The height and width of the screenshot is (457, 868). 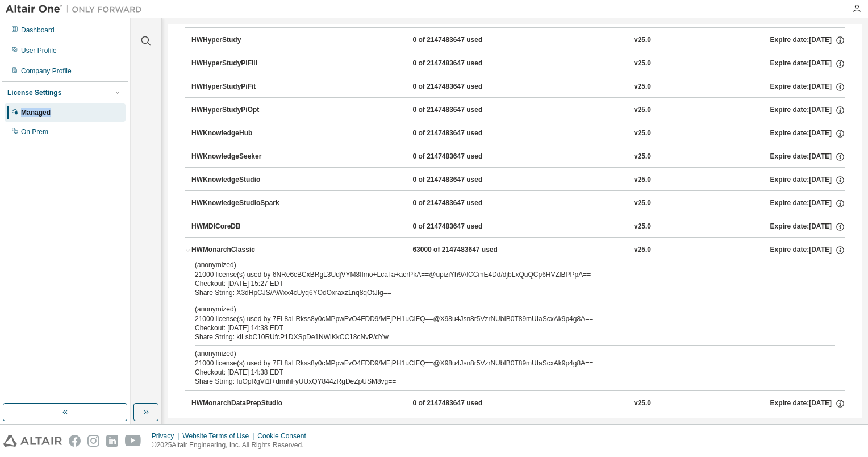 I want to click on img: youtube.svg, so click(x=133, y=441).